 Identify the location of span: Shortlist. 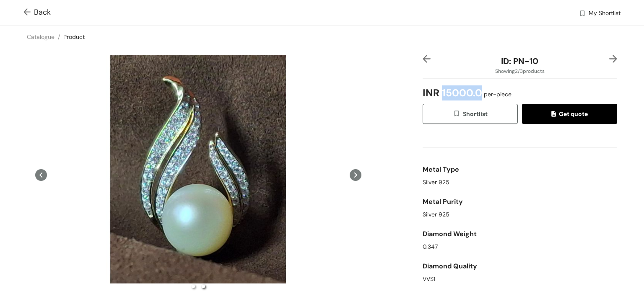
(470, 114).